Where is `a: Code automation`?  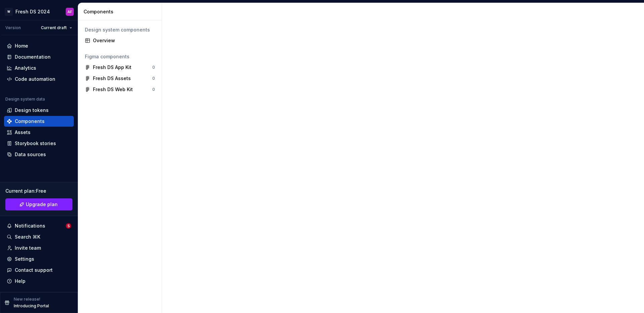
a: Code automation is located at coordinates (39, 79).